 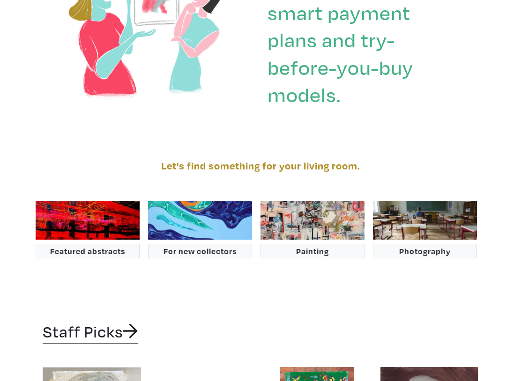 What do you see at coordinates (88, 251) in the screenshot?
I see `button: Featured abstracts` at bounding box center [88, 251].